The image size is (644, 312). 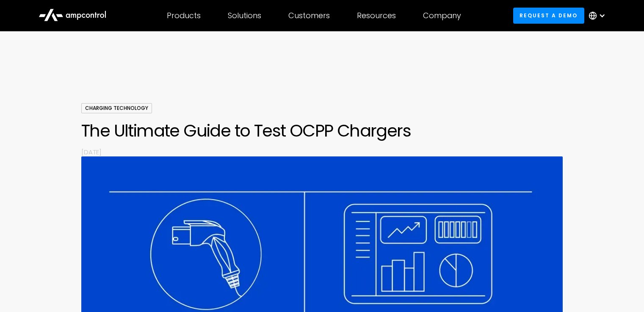 I want to click on div: Resources, so click(x=377, y=16).